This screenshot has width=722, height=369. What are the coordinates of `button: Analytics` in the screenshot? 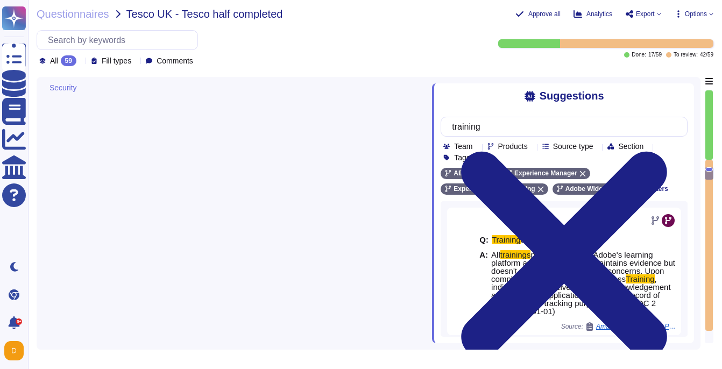 It's located at (593, 14).